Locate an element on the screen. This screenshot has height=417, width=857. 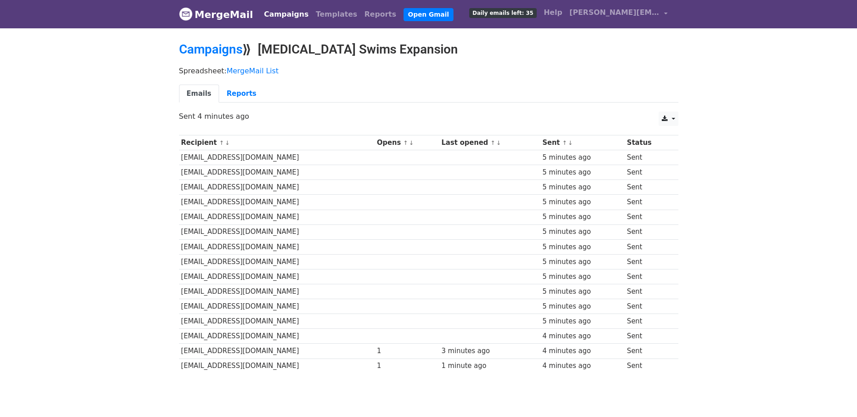
a: Daily emails left: 35 is located at coordinates (503, 13).